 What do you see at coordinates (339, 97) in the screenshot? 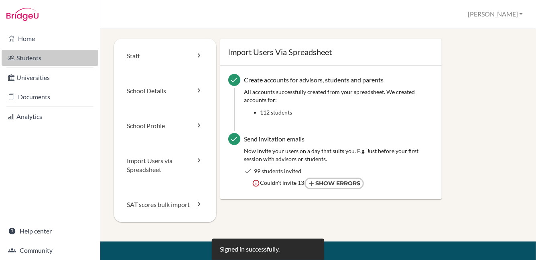
I see `div: Create accounts for advisors, students and parents` at bounding box center [339, 97].